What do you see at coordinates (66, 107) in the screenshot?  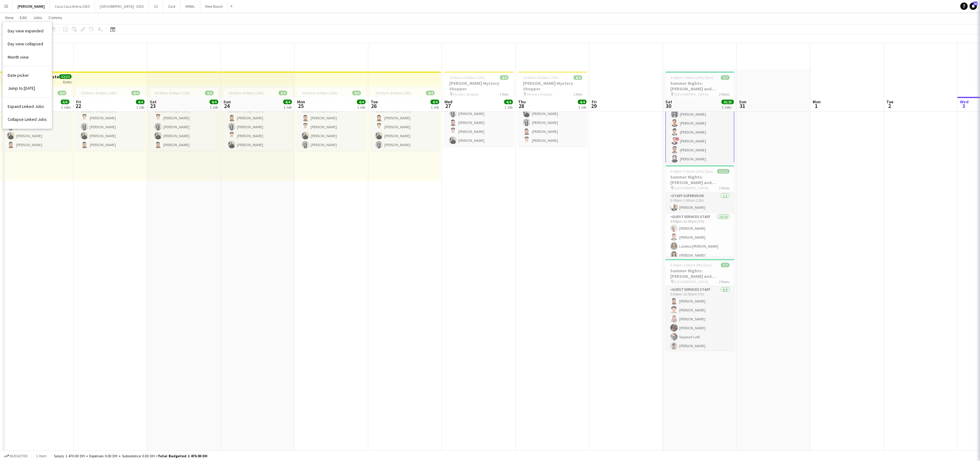 I see `div: 2 Jobs` at bounding box center [66, 107].